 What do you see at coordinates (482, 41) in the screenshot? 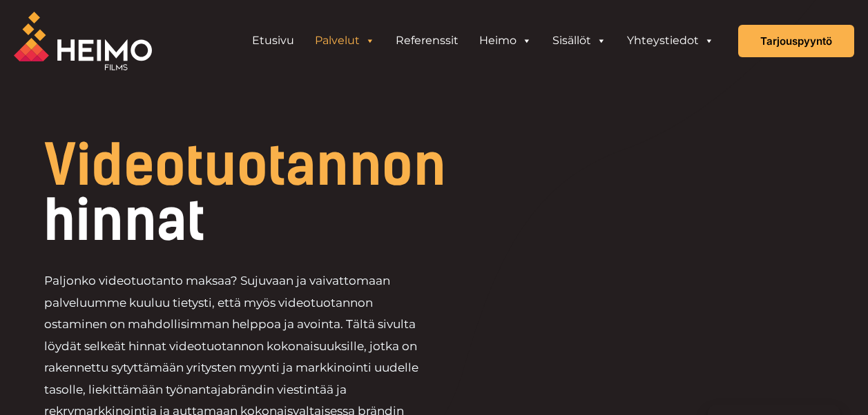
I see `aside: Header Widget 1` at bounding box center [482, 41].